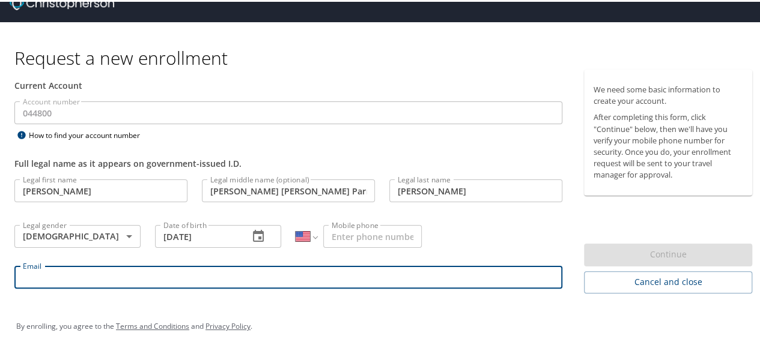 The image size is (760, 351). What do you see at coordinates (373, 235) in the screenshot?
I see `input: Enter phone number` at bounding box center [373, 235].